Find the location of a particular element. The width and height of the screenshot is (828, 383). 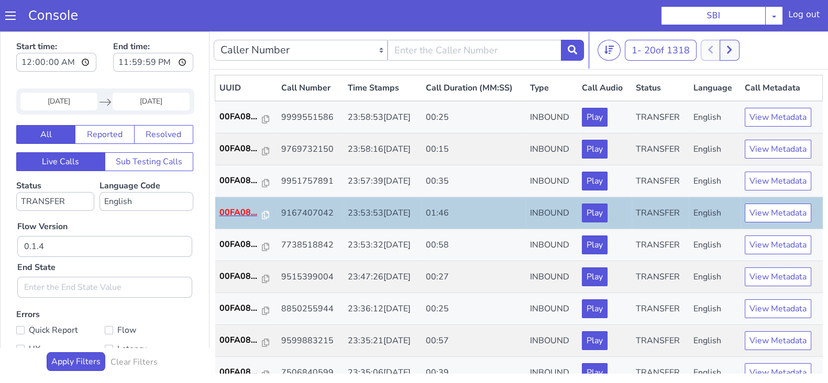

label: Flow is located at coordinates (149, 299).